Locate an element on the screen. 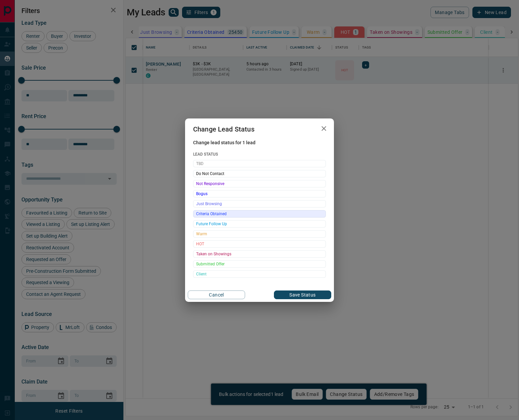  h2: Change Lead Status is located at coordinates (223, 129).